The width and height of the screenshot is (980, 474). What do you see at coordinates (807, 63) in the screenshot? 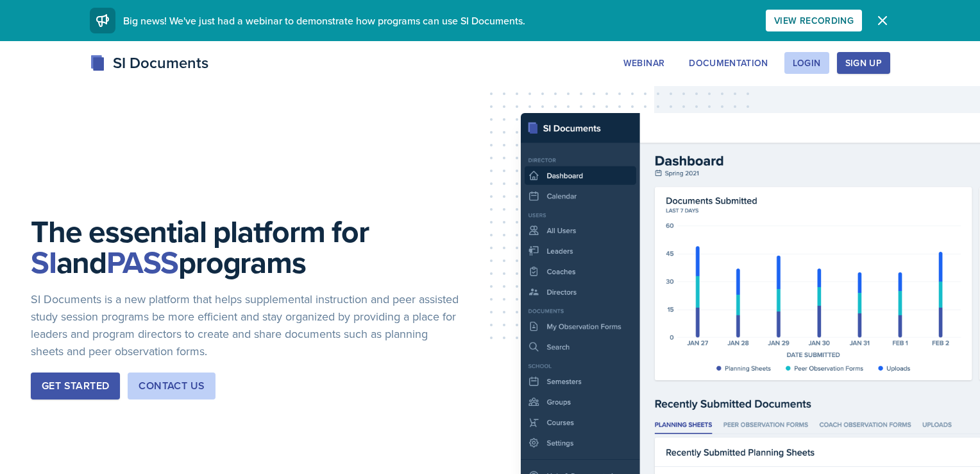
I see `button: Login` at bounding box center [807, 63].